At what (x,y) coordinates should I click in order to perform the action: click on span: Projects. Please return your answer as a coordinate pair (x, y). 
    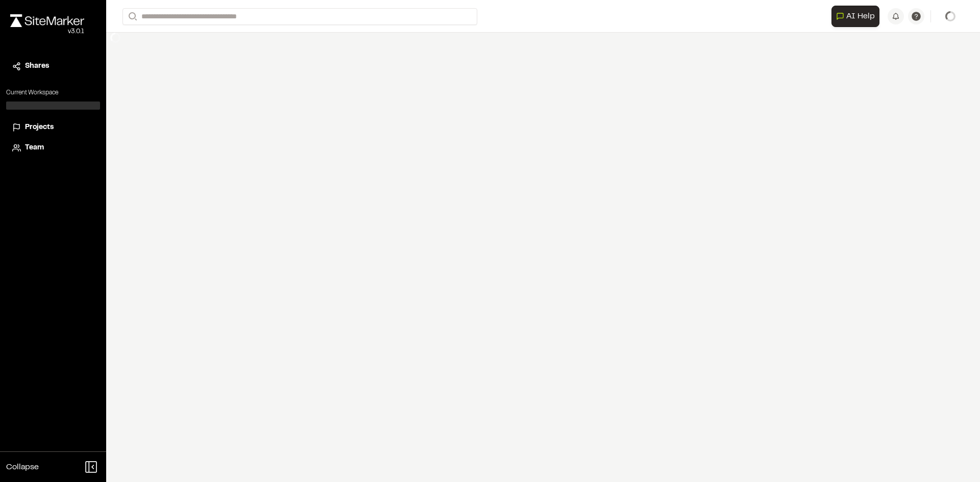
    Looking at the image, I should click on (39, 128).